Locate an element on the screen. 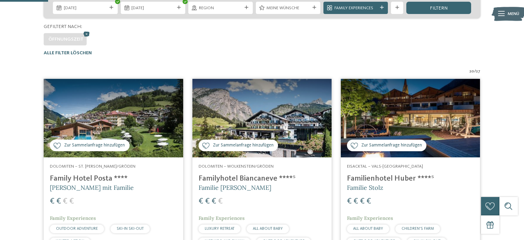 This screenshot has width=524, height=240. span: Familie Stolz is located at coordinates (365, 187).